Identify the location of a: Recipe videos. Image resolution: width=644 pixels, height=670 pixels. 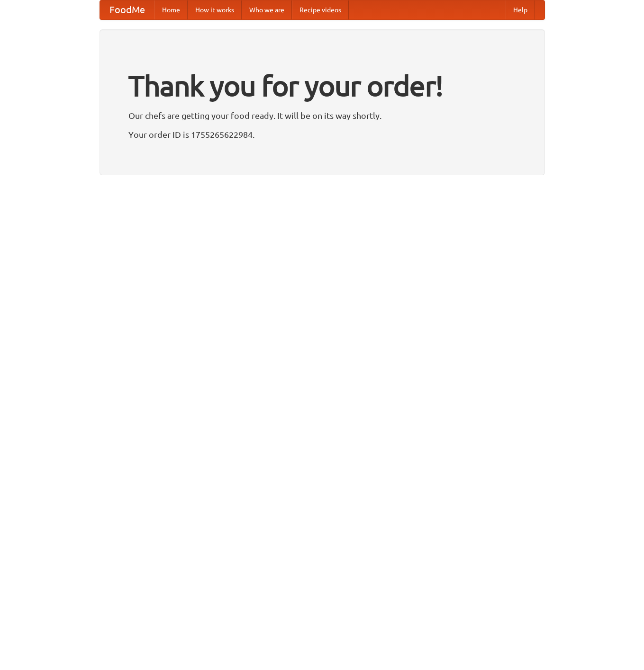
(320, 10).